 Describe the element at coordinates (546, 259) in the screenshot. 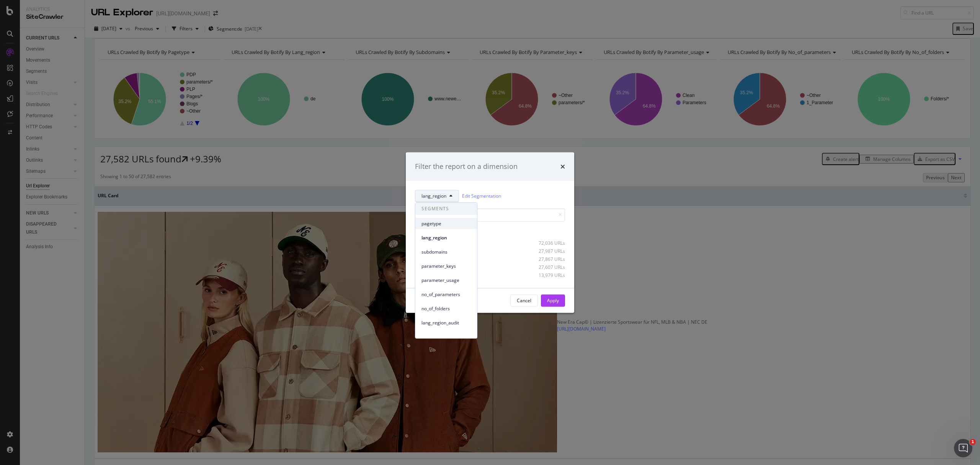

I see `div: 27,867 URLs` at that location.